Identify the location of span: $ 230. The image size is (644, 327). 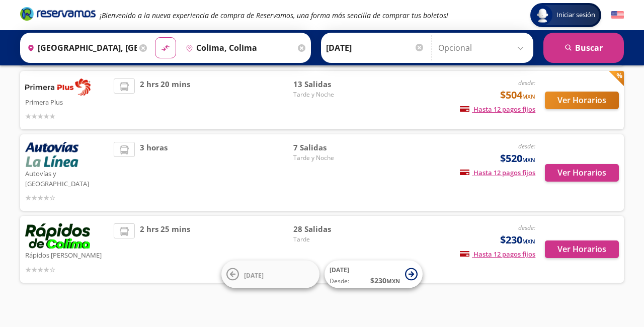
(385, 280).